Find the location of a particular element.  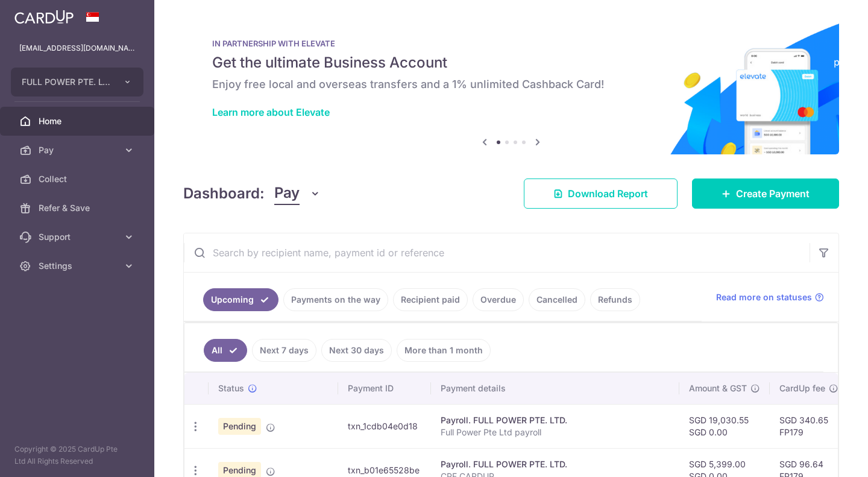

span: Amount & GST is located at coordinates (718, 388).